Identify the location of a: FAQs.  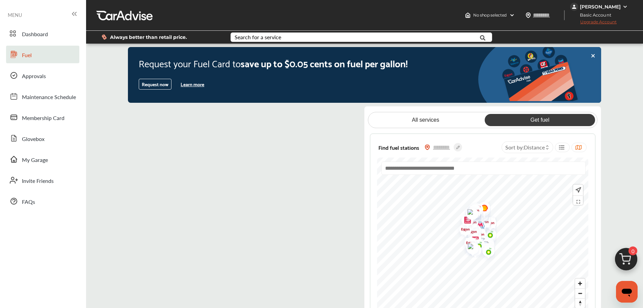
(43, 201).